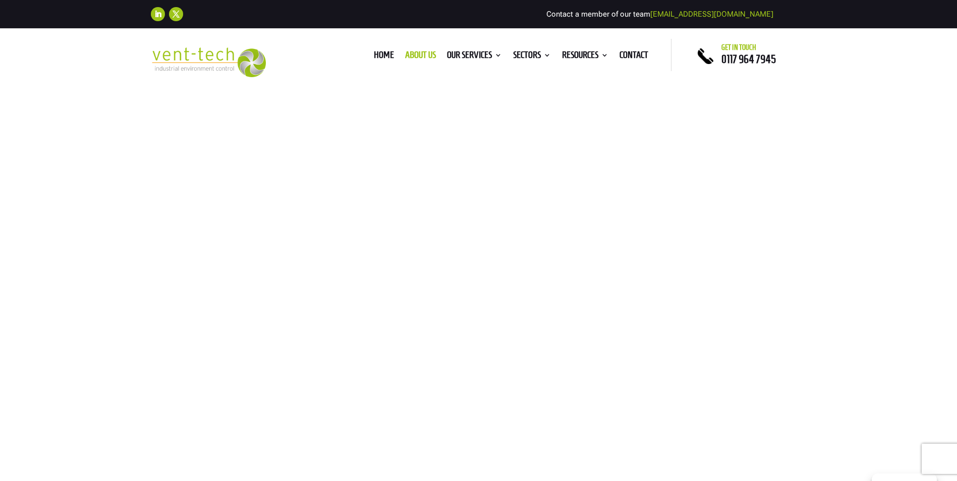 The width and height of the screenshot is (957, 481). What do you see at coordinates (585, 57) in the screenshot?
I see `a: Resources` at bounding box center [585, 57].